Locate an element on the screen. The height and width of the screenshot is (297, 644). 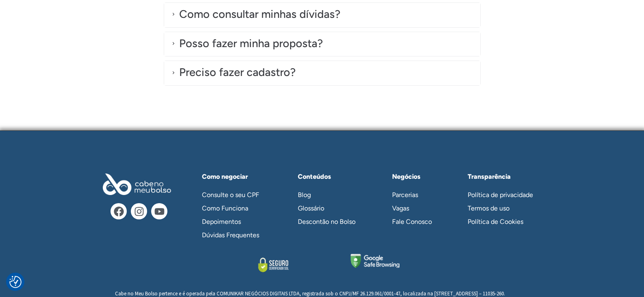
button: Preferências de consentimento is located at coordinates (15, 282).